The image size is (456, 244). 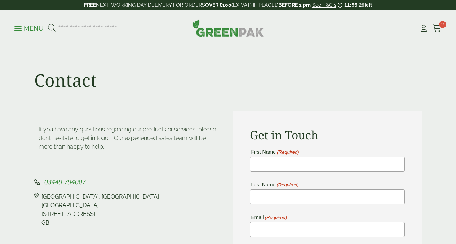 I want to click on a: See T&C's, so click(x=324, y=5).